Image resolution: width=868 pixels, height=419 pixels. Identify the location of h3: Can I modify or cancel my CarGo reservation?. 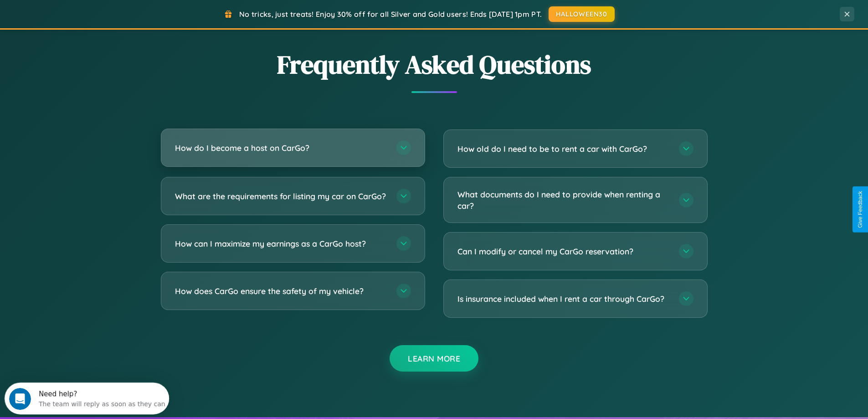
(563, 251).